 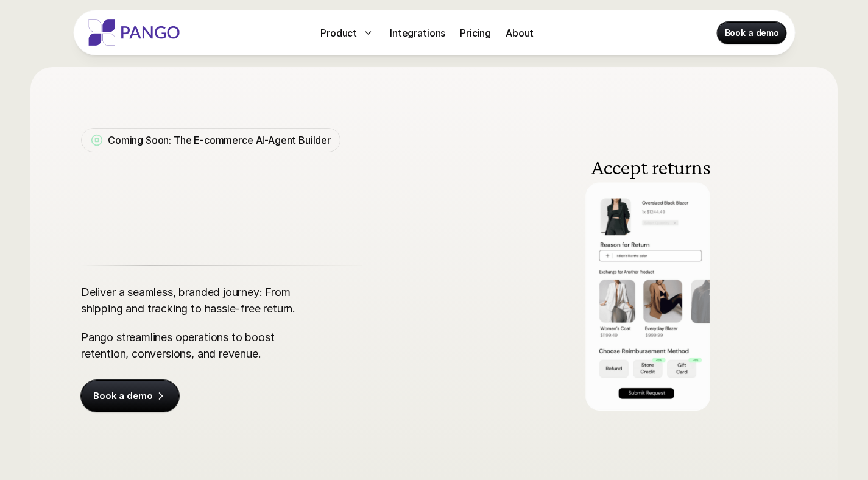 I want to click on p: Pricing, so click(x=475, y=33).